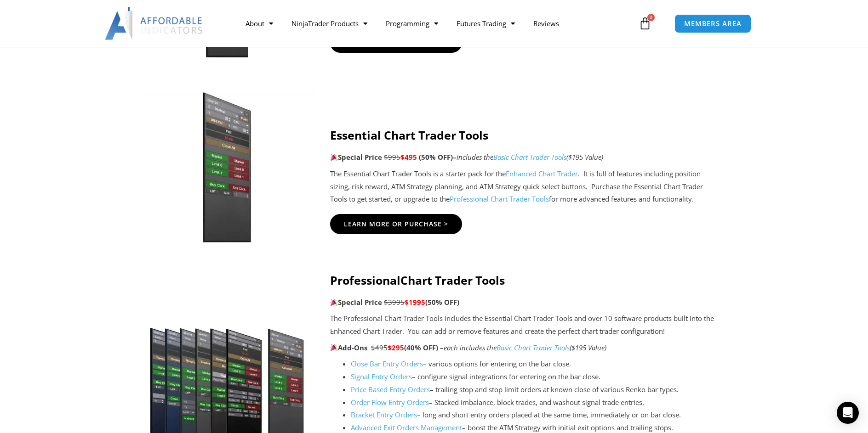 This screenshot has height=433, width=868. What do you see at coordinates (536, 377) in the screenshot?
I see `li: – configure signal integrations for entering on the bar close.` at bounding box center [536, 377].